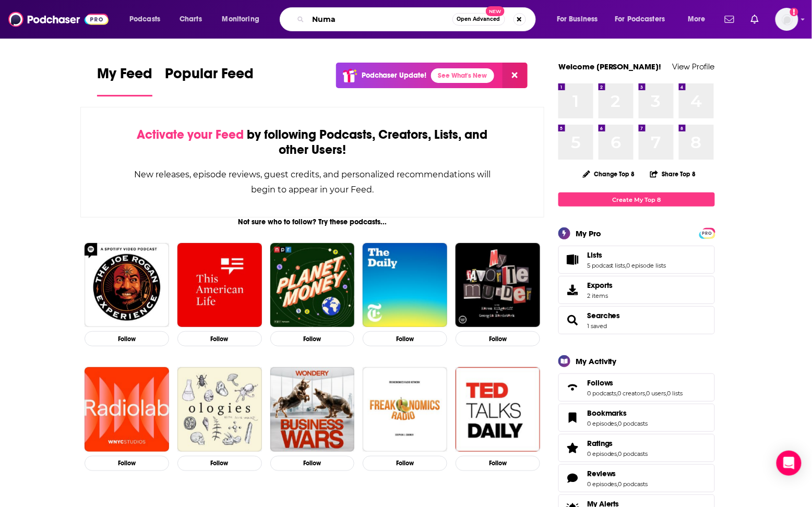 The width and height of the screenshot is (812, 507). I want to click on span: My Feed, so click(124, 77).